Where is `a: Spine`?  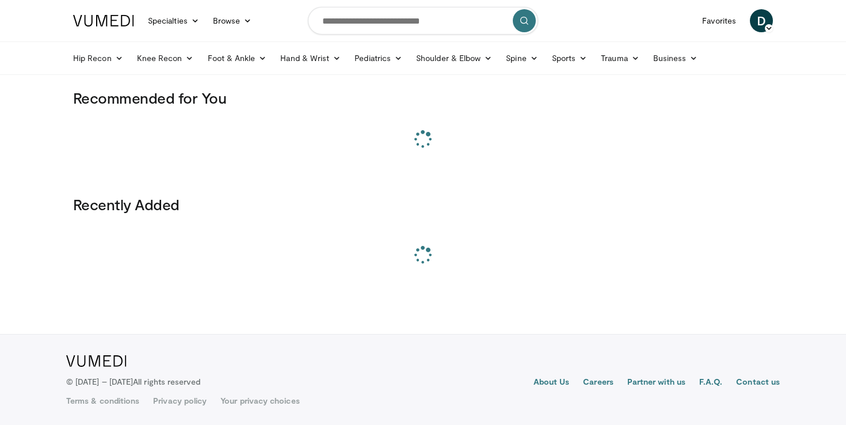
a: Spine is located at coordinates (522, 58).